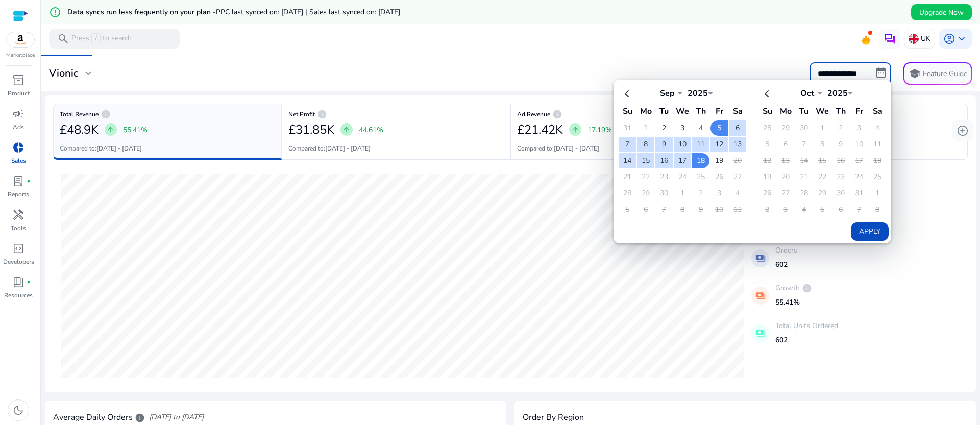  What do you see at coordinates (925, 38) in the screenshot?
I see `p: UK` at bounding box center [925, 38].